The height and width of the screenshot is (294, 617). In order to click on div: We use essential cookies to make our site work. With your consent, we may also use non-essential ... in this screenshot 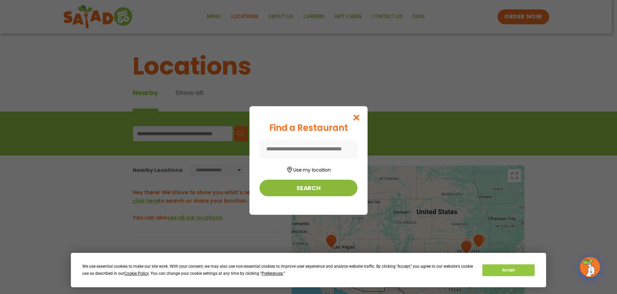, I will do `click(278, 270)`.